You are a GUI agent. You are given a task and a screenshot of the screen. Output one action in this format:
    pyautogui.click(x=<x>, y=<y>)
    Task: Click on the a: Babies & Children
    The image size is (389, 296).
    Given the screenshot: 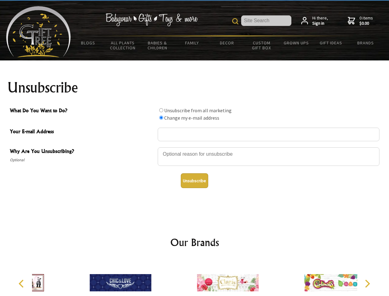 What is the action you would take?
    pyautogui.click(x=157, y=45)
    